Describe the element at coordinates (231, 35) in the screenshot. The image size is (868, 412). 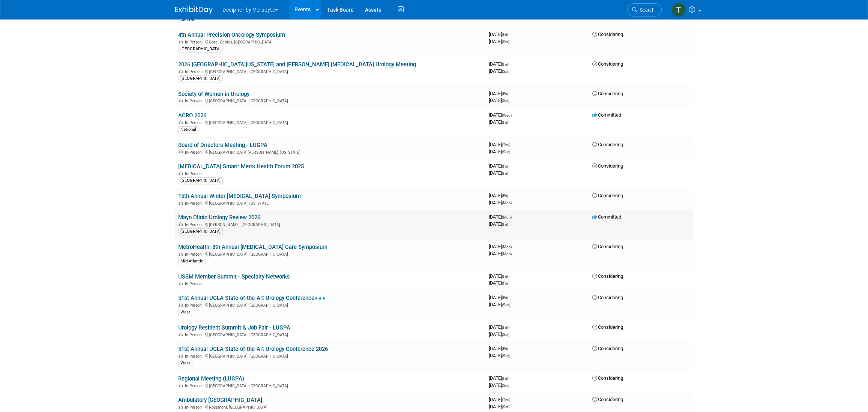
I see `a: 4th Annual Precision Oncology Symposium` at that location.